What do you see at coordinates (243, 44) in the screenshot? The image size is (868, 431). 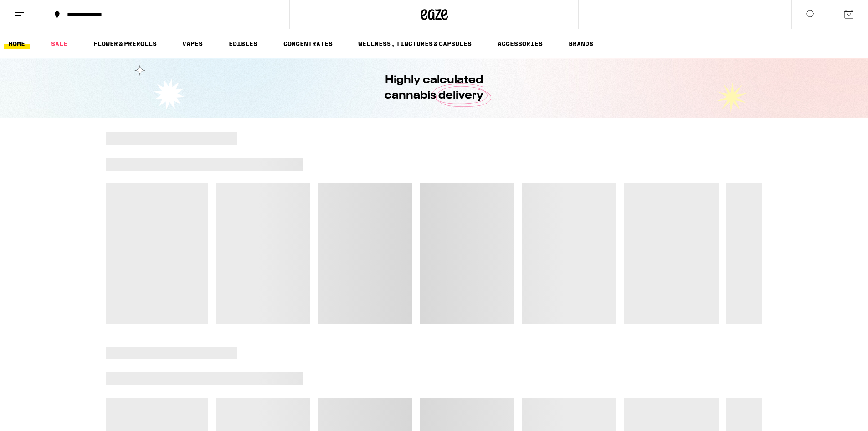 I see `a: EDIBLES` at bounding box center [243, 44].